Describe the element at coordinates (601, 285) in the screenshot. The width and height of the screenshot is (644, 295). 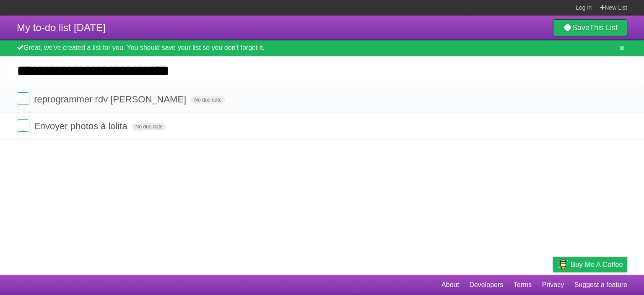
I see `a: Suggest a feature` at that location.